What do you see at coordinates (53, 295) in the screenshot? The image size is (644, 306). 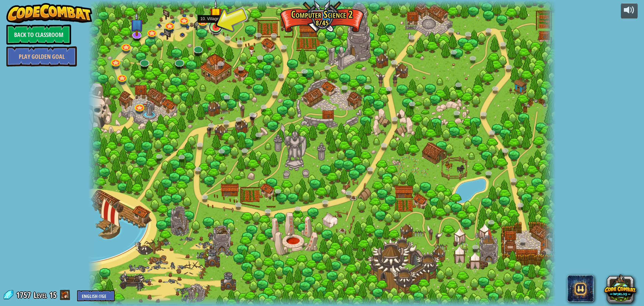 I see `span: 15` at bounding box center [53, 295].